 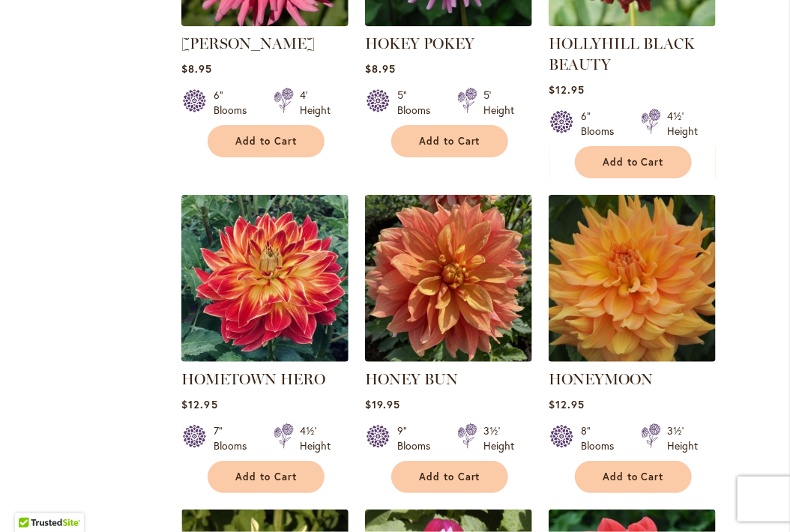 I want to click on div: 9" Blooms, so click(x=418, y=439).